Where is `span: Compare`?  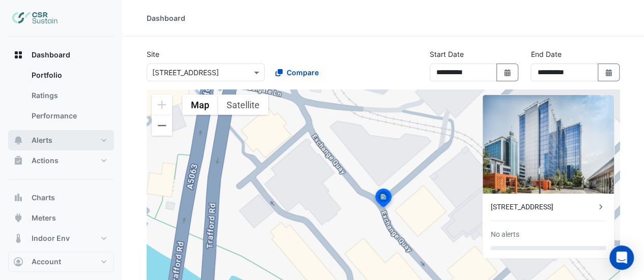
span: Compare is located at coordinates (302, 72).